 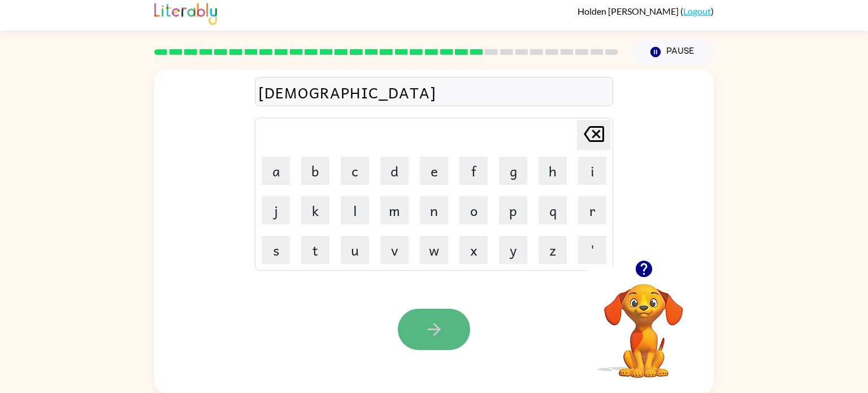 What do you see at coordinates (355, 171) in the screenshot?
I see `button: c` at bounding box center [355, 171].